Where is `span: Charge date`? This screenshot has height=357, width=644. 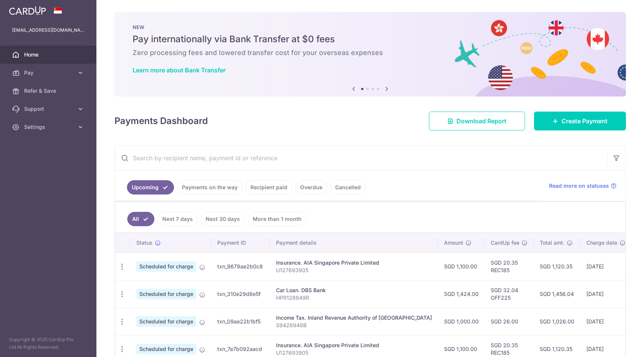
span: Charge date is located at coordinates (602, 242).